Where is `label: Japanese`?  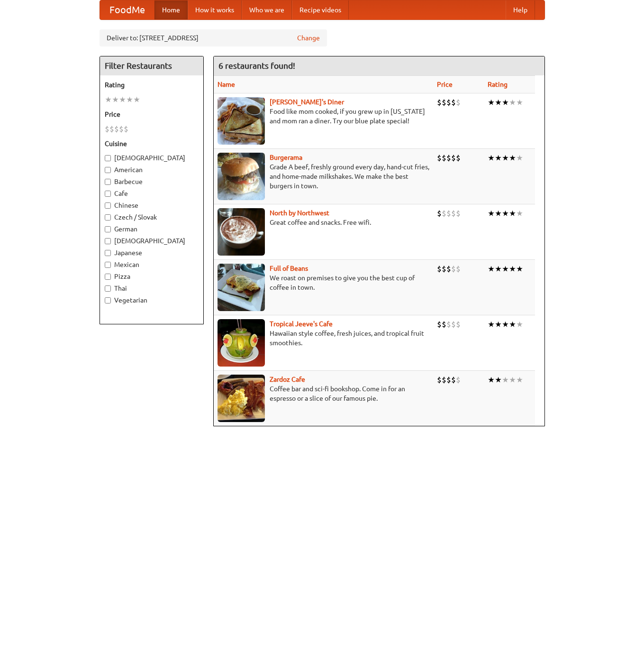
label: Japanese is located at coordinates (152, 253).